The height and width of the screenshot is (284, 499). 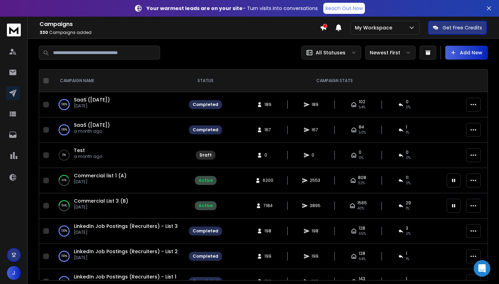 What do you see at coordinates (14, 273) in the screenshot?
I see `button: J` at bounding box center [14, 273].